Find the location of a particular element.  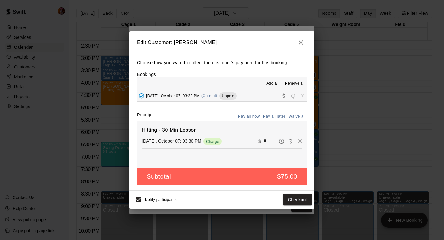

span: Notify participants is located at coordinates (161, 200).